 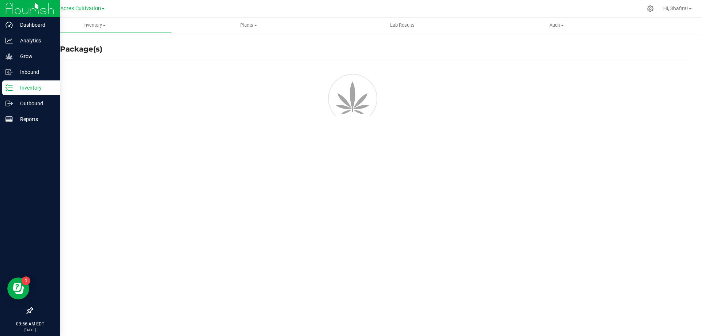 I want to click on inline-svg: Outbound, so click(x=9, y=104).